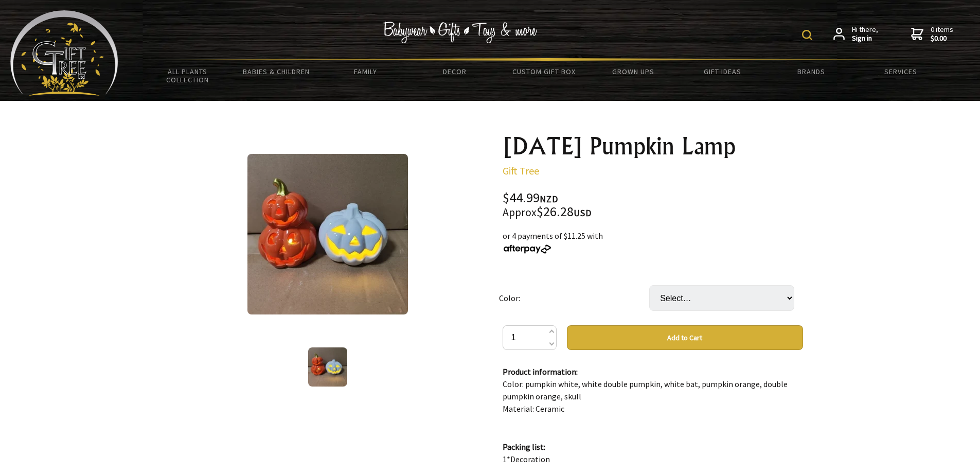 This screenshot has width=980, height=473. Describe the element at coordinates (64, 53) in the screenshot. I see `img: Babyware - Gifts - Toys and more...` at that location.